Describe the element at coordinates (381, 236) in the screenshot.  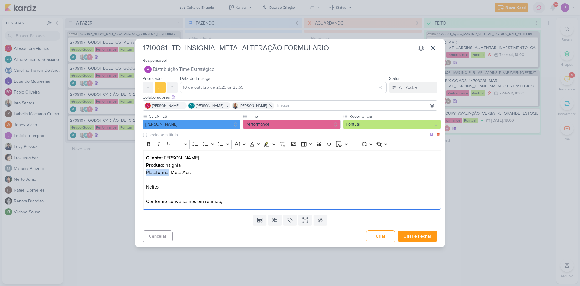
I see `button: Criar` at that location.